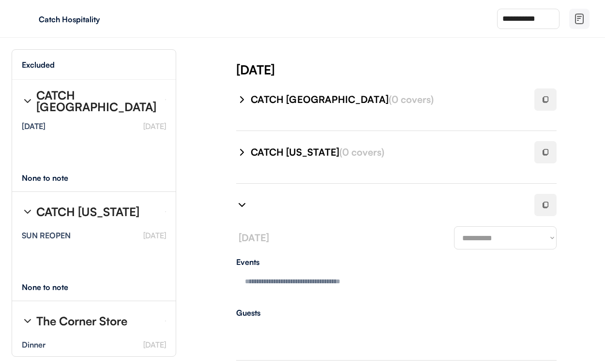 Image resolution: width=605 pixels, height=364 pixels. Describe the element at coordinates (27, 19) in the screenshot. I see `img: yH5BAEAAAAALAAAAAABAAEAAAIBRAA7` at that location.